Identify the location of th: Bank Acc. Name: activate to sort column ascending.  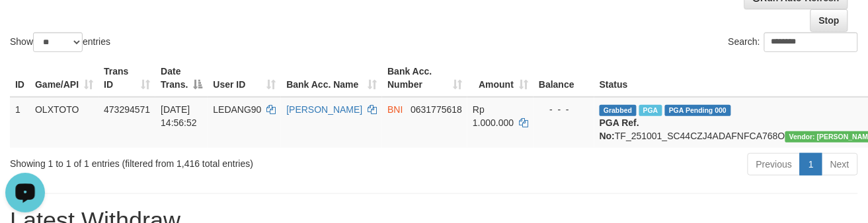
(331, 78).